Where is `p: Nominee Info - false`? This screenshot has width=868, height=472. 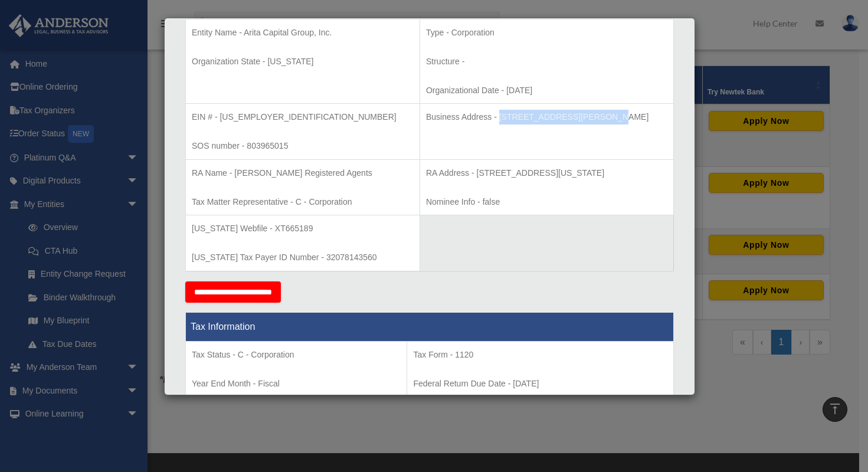
p: Nominee Info - false is located at coordinates (546, 201).